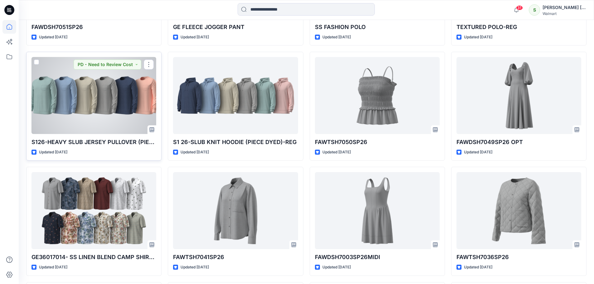 This screenshot has height=284, width=594. What do you see at coordinates (377, 95) in the screenshot?
I see `a: FAWTSH7050SP26` at bounding box center [377, 95].